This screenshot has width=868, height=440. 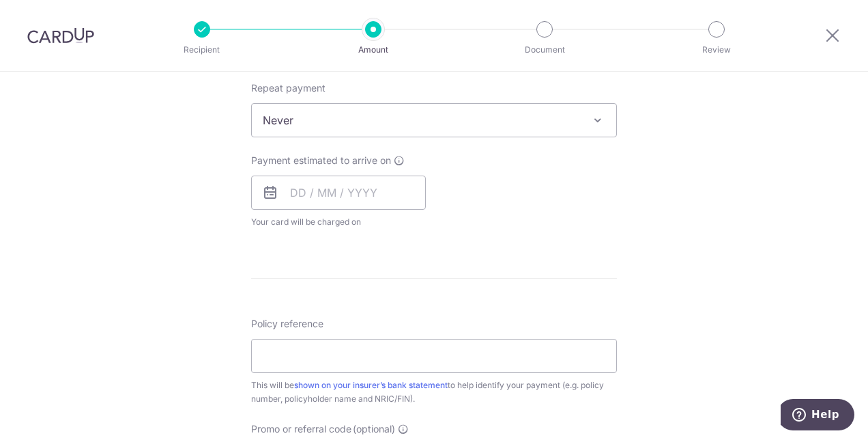 I want to click on img: CardUp, so click(x=61, y=35).